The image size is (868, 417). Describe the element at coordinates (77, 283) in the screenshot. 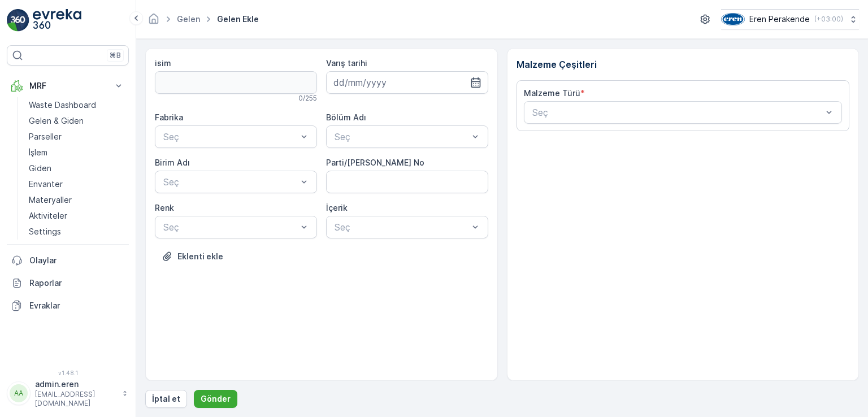

I see `p: Raporlar` at that location.